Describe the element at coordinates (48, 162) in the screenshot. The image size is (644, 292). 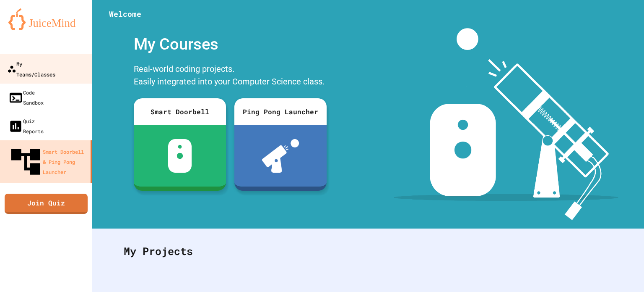
I see `div: Smart Doorbell & Ping Pong Launcher` at that location.